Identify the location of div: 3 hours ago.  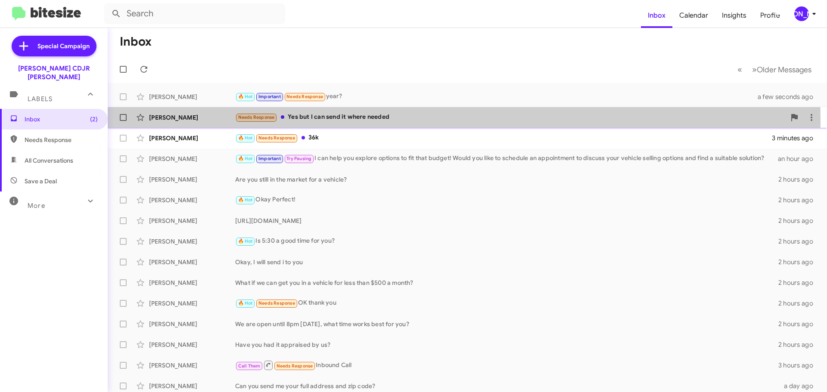
(799, 366).